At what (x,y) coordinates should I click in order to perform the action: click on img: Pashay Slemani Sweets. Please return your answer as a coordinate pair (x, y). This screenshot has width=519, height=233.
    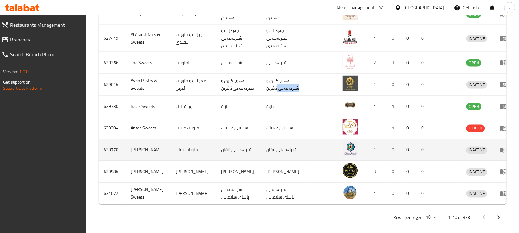
    Looking at the image, I should click on (350, 193).